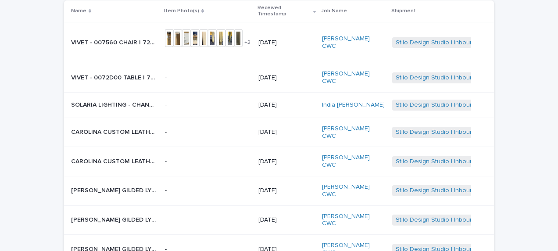 This screenshot has width=558, height=251. What do you see at coordinates (78, 11) in the screenshot?
I see `p: Name` at bounding box center [78, 11].